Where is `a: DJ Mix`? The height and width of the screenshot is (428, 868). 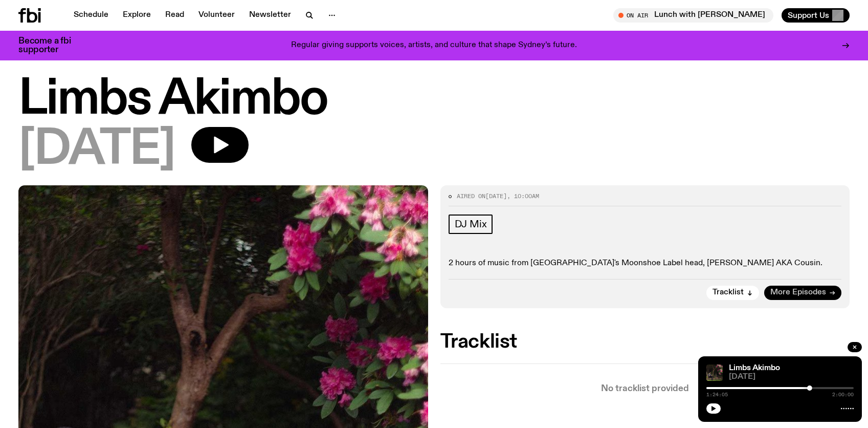
a: DJ Mix is located at coordinates (470, 224).